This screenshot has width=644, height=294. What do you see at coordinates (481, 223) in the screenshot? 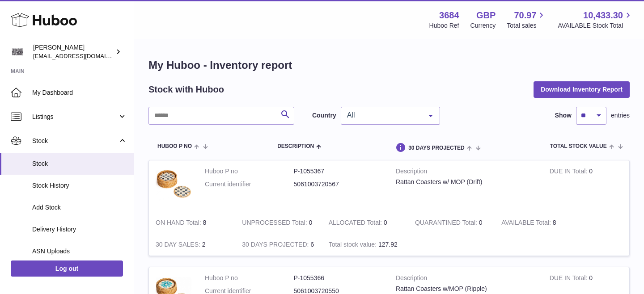
I see `span: 0` at bounding box center [481, 223].